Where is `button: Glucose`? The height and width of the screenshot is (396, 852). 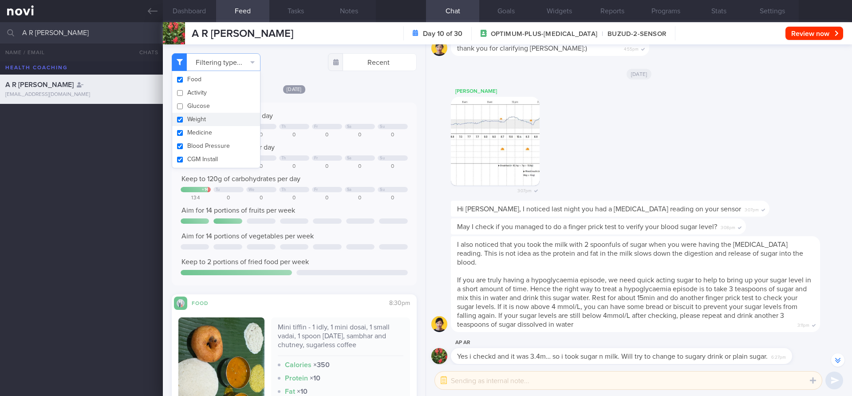 button: Glucose is located at coordinates (216, 106).